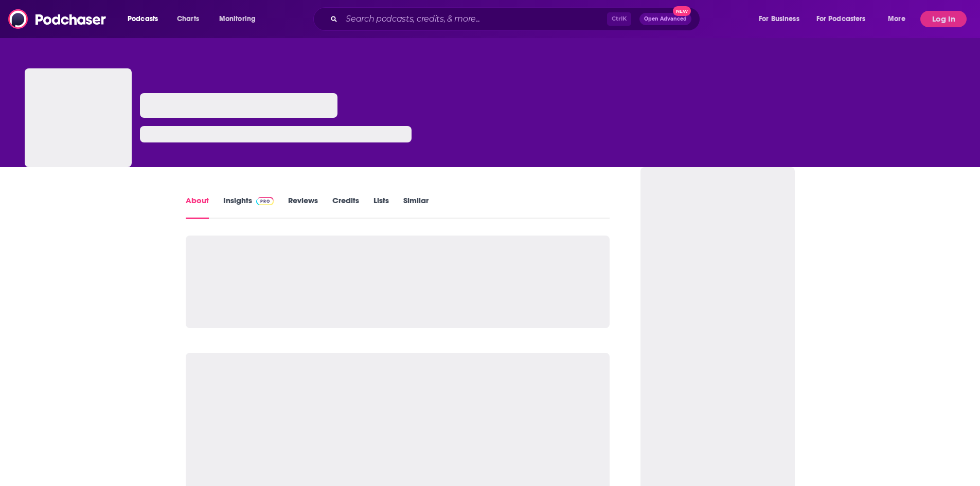  Describe the element at coordinates (142, 19) in the screenshot. I see `span: Podcasts` at that location.